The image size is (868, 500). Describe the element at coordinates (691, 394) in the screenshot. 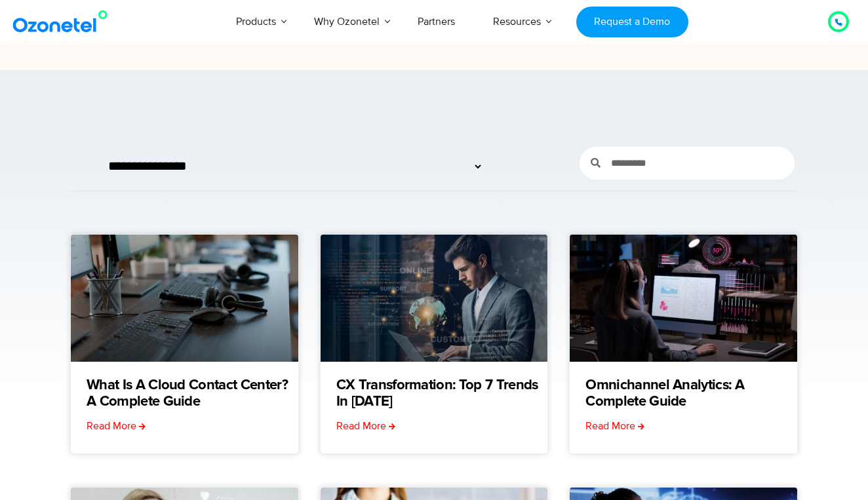

I see `a: Omnichannel Analytics: A Complete Guide` at that location.